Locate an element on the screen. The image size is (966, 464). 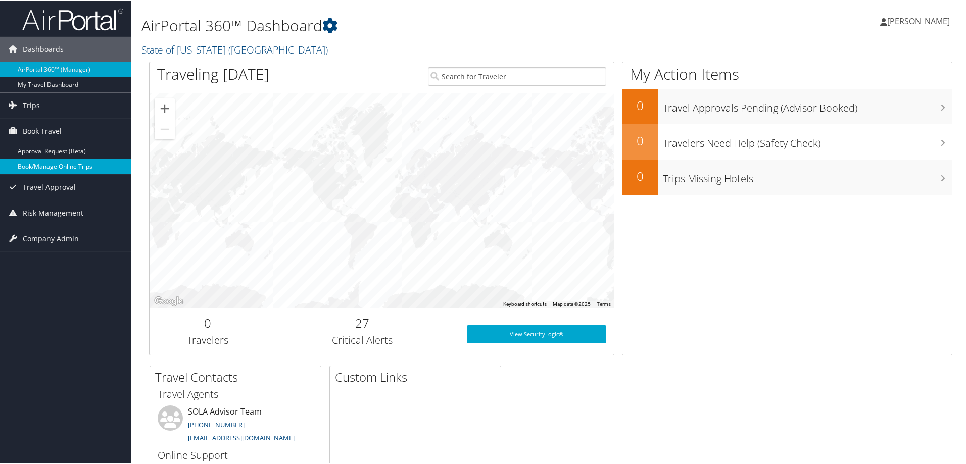
span: Map data ©2025 is located at coordinates (571, 303).